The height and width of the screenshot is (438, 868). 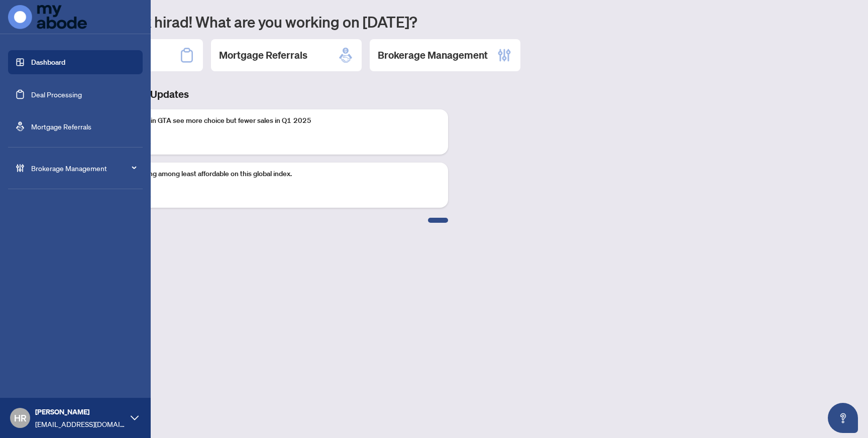 What do you see at coordinates (432, 55) in the screenshot?
I see `h2: Brokerage Management` at bounding box center [432, 55].